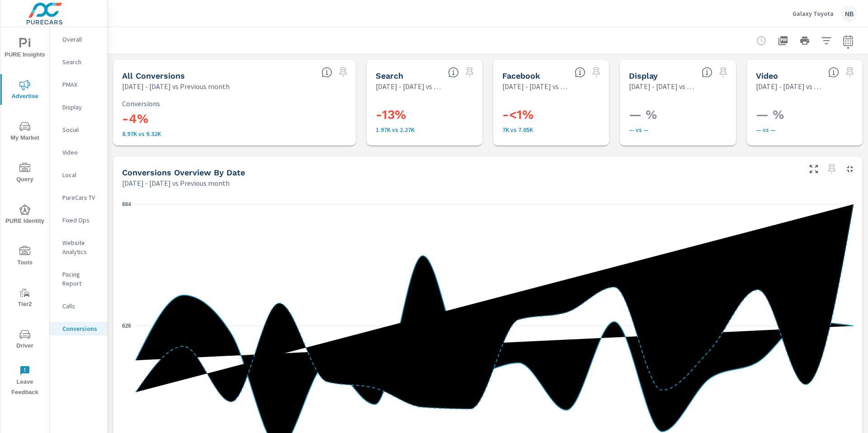 The height and width of the screenshot is (433, 868). What do you see at coordinates (81, 62) in the screenshot?
I see `p: Search` at bounding box center [81, 62].